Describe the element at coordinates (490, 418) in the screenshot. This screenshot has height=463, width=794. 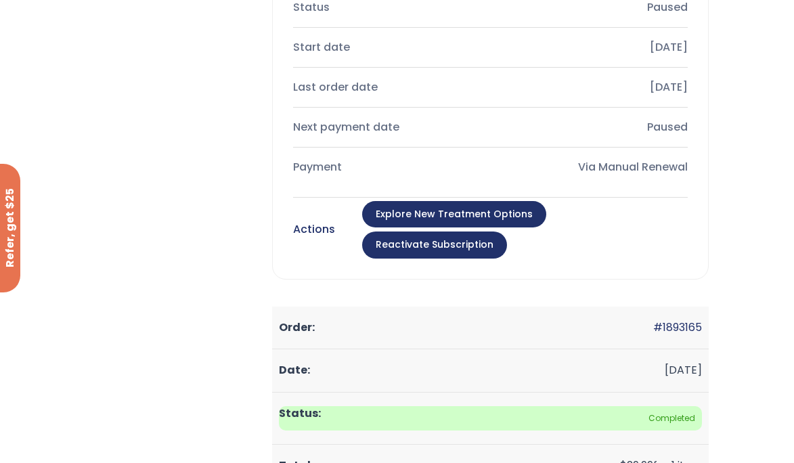
I see `span: Completed` at that location.